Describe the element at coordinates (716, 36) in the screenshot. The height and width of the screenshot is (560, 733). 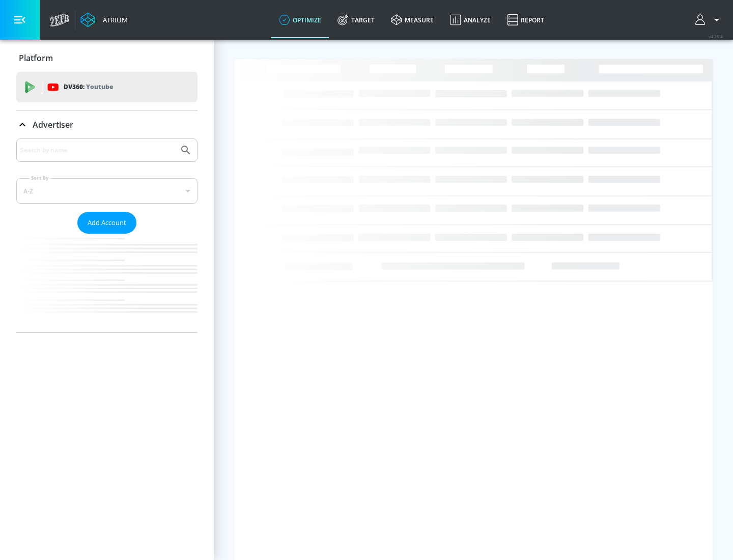
I see `span: v 4.25.4` at that location.